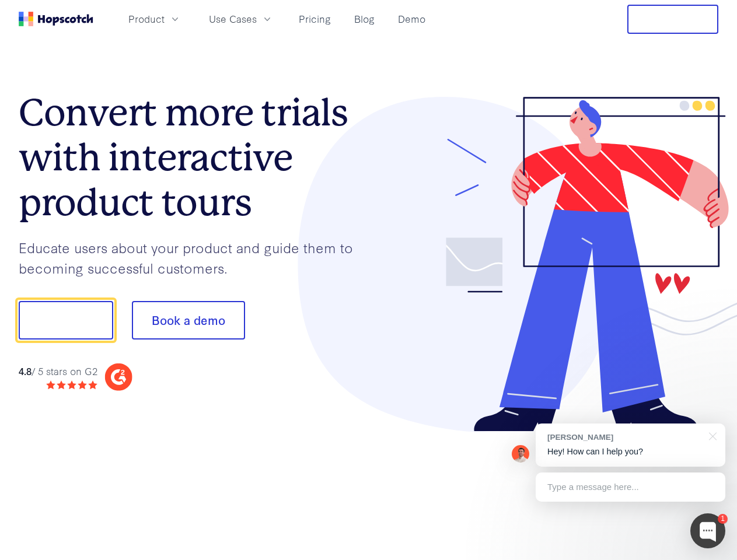 The image size is (737, 560). Describe the element at coordinates (155, 19) in the screenshot. I see `button: Product` at that location.